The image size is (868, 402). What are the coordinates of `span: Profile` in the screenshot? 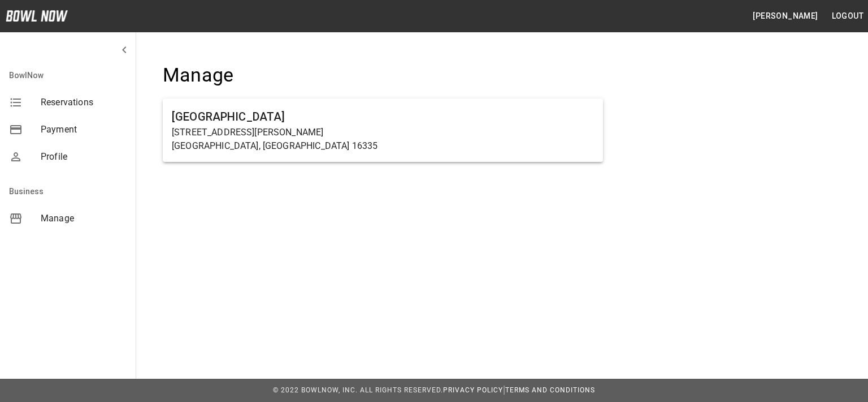 It's located at (83, 157).